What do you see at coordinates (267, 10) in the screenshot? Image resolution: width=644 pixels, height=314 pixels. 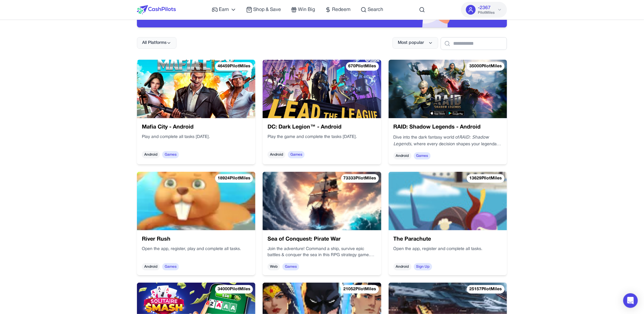 I see `span: Shop & Save` at bounding box center [267, 10].